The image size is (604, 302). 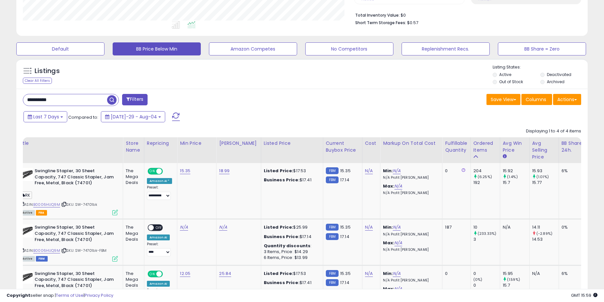 I want to click on div: Cost, so click(x=371, y=143).